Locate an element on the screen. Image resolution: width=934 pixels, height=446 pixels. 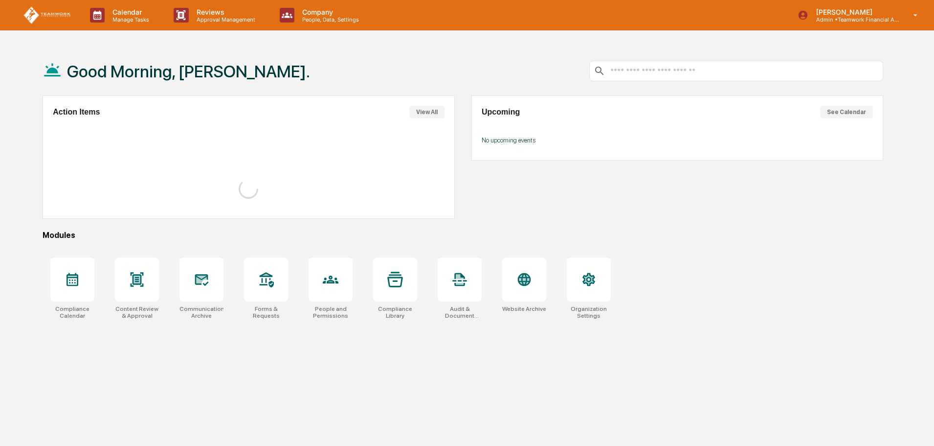
div: Compliance Library is located at coordinates (395, 312).